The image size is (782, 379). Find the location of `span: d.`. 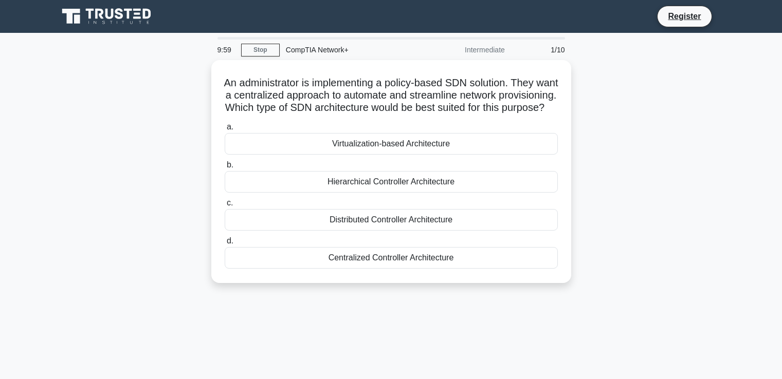

span: d. is located at coordinates (230, 241).